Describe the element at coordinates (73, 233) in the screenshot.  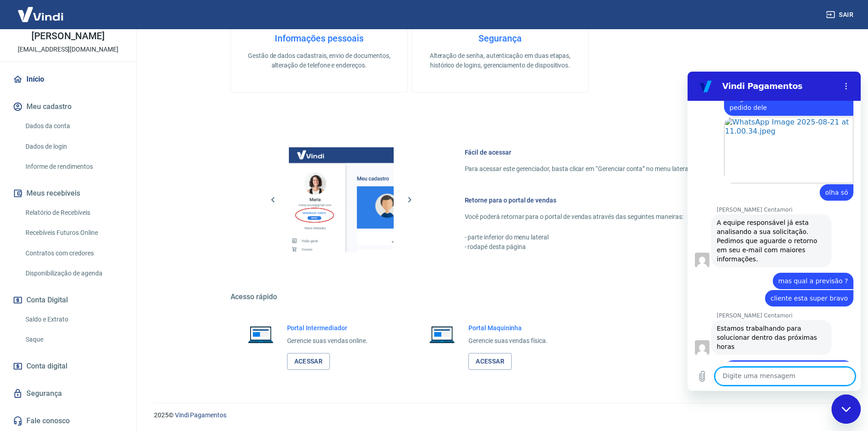
I see `a: Recebíveis Futuros Online` at that location.